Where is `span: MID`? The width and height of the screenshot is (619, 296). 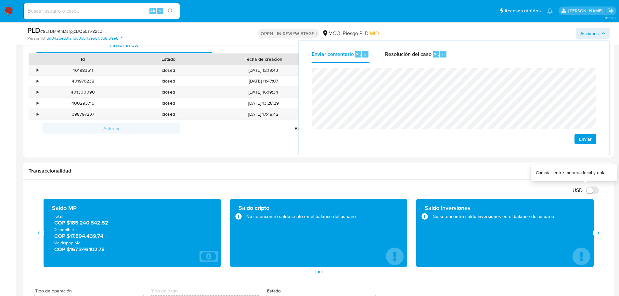
span: MID is located at coordinates (374, 33).